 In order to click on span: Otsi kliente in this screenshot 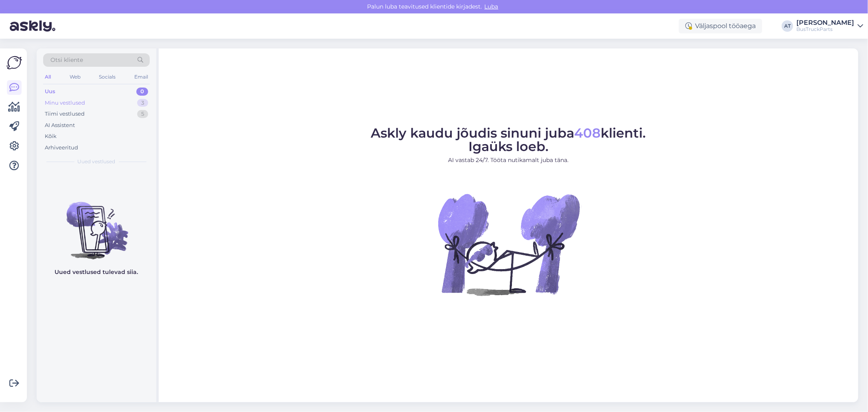, I will do `click(67, 60)`.